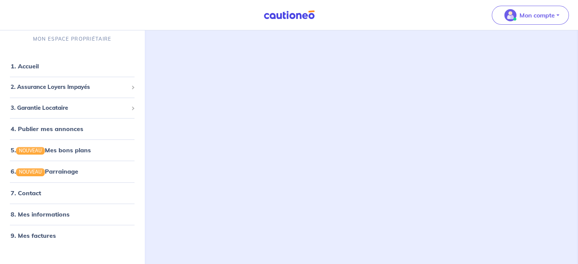 The width and height of the screenshot is (578, 264). I want to click on p: Mon compte, so click(537, 15).